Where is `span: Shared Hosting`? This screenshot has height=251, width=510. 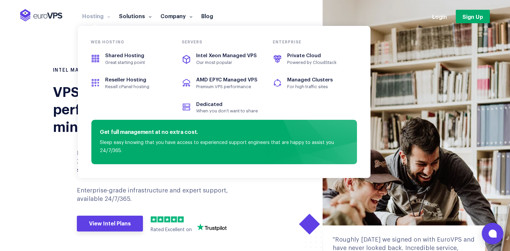 span: Shared Hosting is located at coordinates (125, 56).